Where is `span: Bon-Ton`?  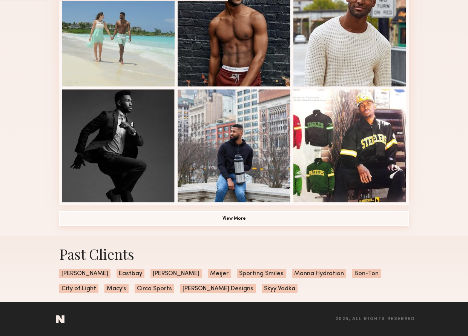 span: Bon-Ton is located at coordinates (367, 274).